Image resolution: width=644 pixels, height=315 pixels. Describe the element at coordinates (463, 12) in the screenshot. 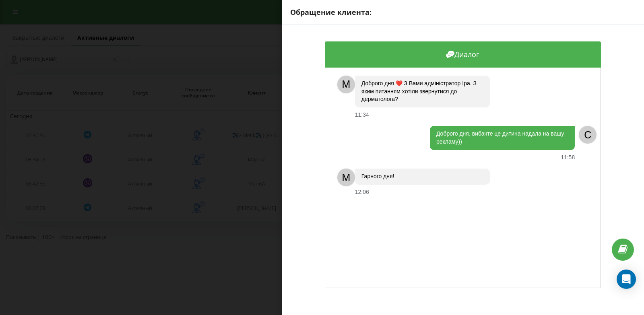

I see `div: Обращение клиента:` at that location.